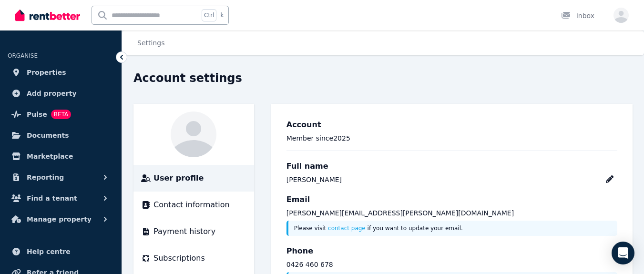  What do you see at coordinates (209, 15) in the screenshot?
I see `span: Ctrl` at bounding box center [209, 15].